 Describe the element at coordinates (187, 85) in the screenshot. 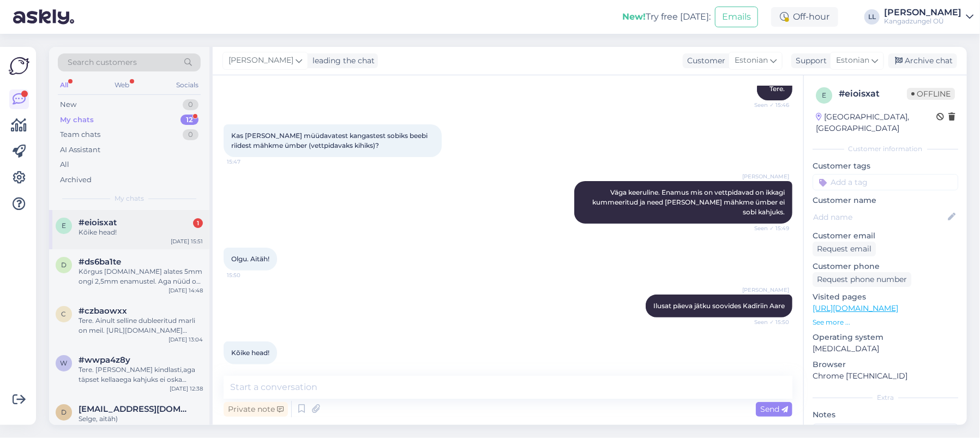

I see `div: Socials` at that location.